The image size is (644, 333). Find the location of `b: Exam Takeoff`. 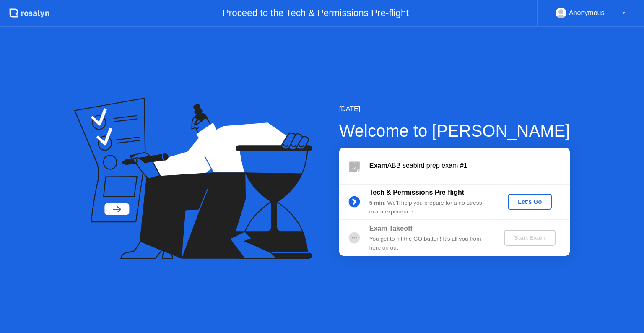

b: Exam Takeoff is located at coordinates (391, 228).